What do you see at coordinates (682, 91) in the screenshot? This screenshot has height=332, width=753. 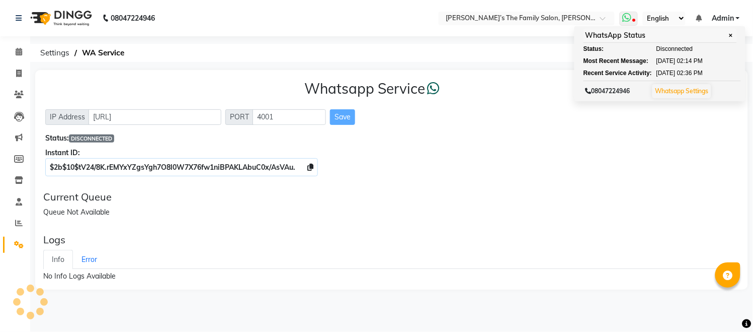 I see `button: Whatsapp Settings` at bounding box center [682, 91].